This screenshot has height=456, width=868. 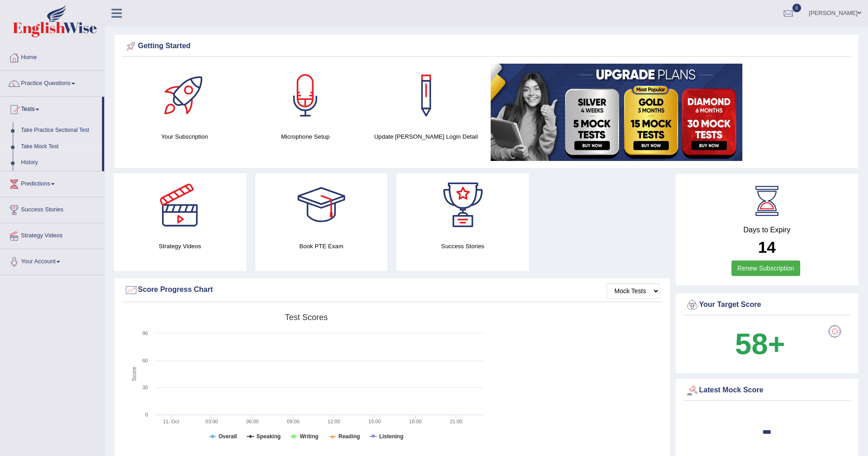 What do you see at coordinates (767, 230) in the screenshot?
I see `h4: Days to Expiry` at bounding box center [767, 230].